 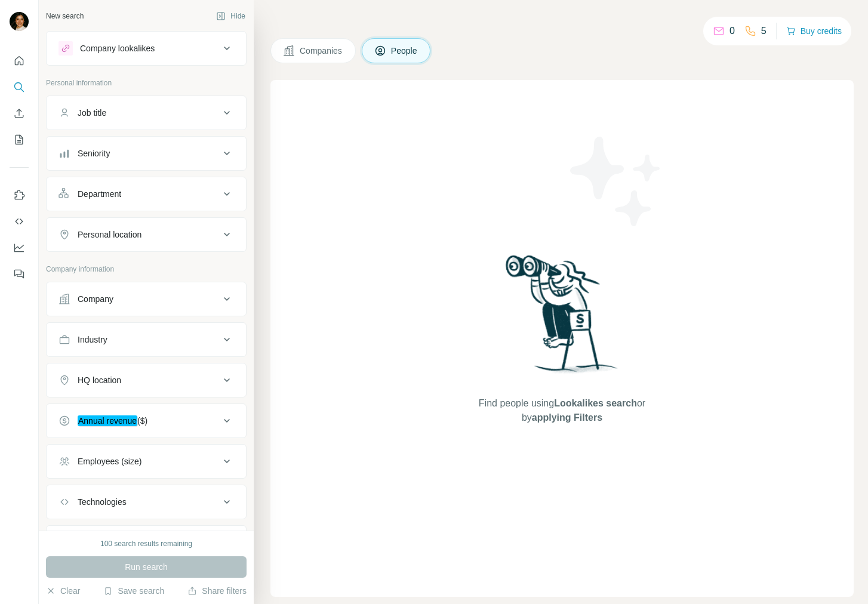 What do you see at coordinates (147, 543) in the screenshot?
I see `button: Keywords` at bounding box center [147, 543].